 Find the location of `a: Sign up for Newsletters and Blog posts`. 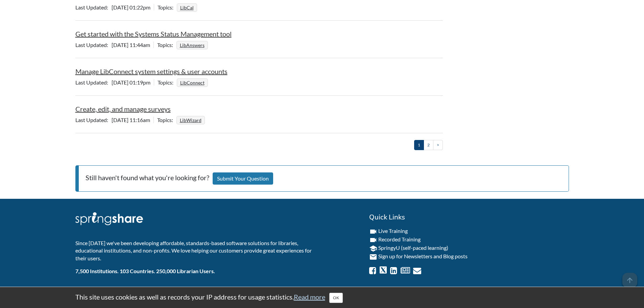

a: Sign up for Newsletters and Blog posts is located at coordinates (423, 256).